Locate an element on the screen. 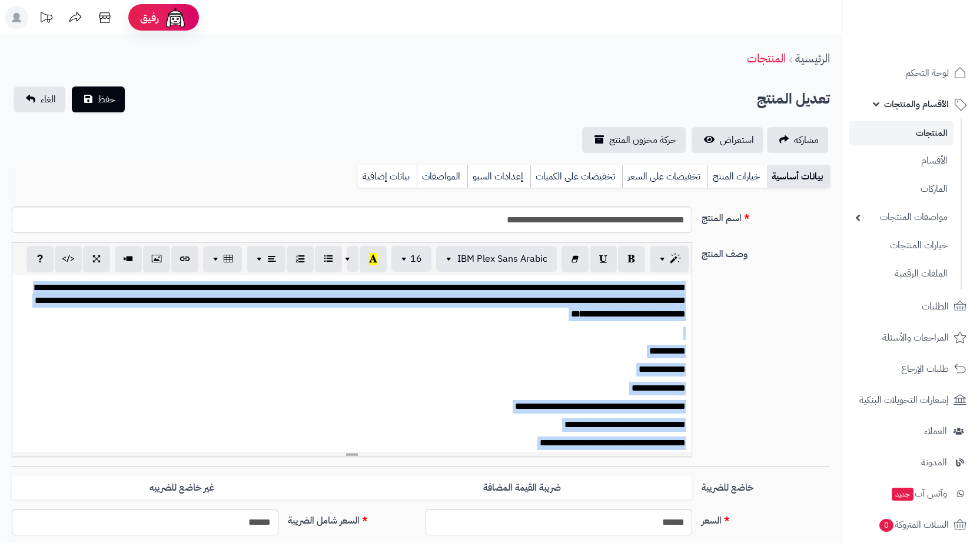 This screenshot has height=543, width=980. a: وآتس آبجديد is located at coordinates (911, 494).